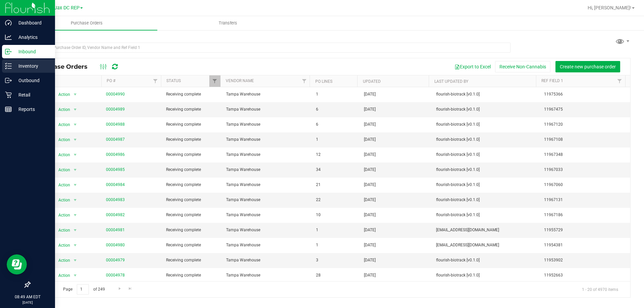 This screenshot has width=644, height=308. I want to click on p: Dashboard, so click(32, 23).